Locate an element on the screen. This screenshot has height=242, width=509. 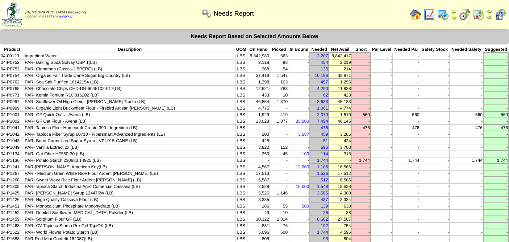
th: UOM is located at coordinates (241, 49).